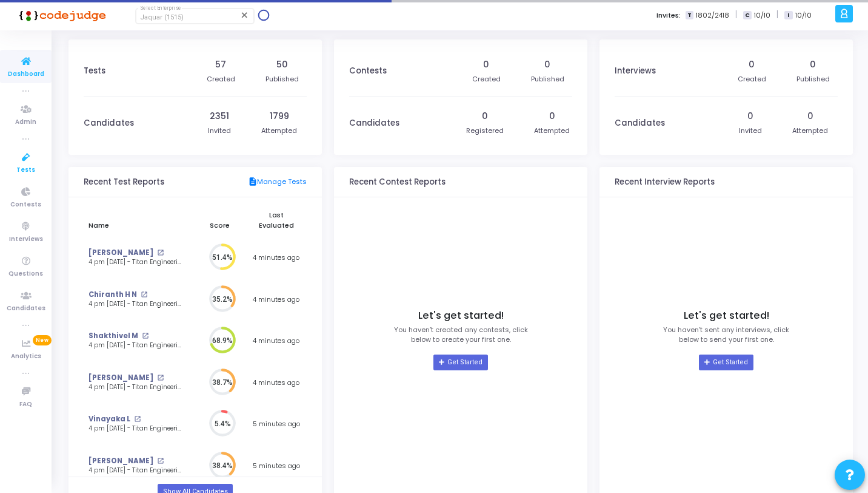 This screenshot has height=493, width=868. I want to click on span: Interviews, so click(26, 239).